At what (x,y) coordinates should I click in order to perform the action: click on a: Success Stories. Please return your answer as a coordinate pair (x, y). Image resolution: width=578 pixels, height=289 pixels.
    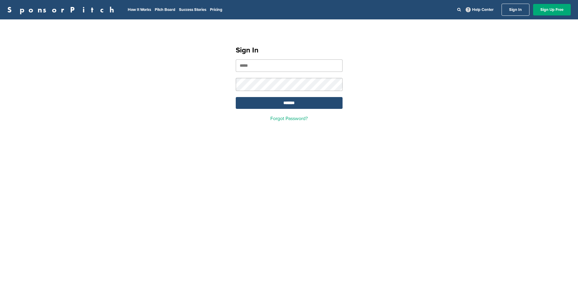
    Looking at the image, I should click on (193, 10).